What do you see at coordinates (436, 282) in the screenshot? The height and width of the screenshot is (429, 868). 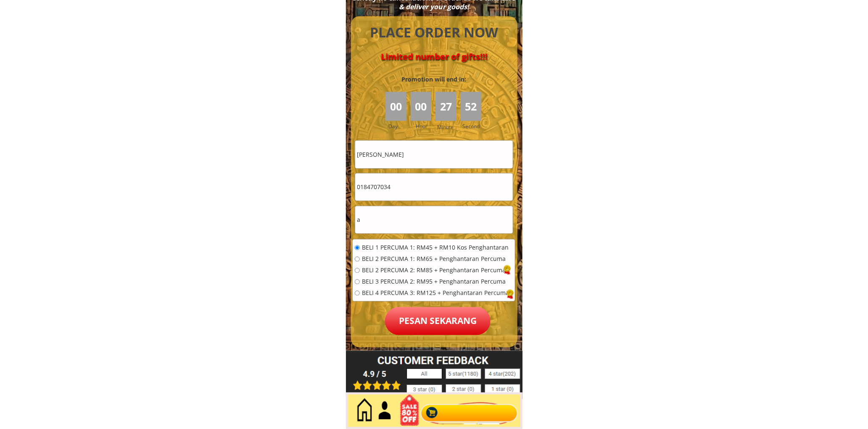 I see `span: BELI 3 PERCUMA 2: RM95 + Penghantaran Percuma` at bounding box center [436, 282].